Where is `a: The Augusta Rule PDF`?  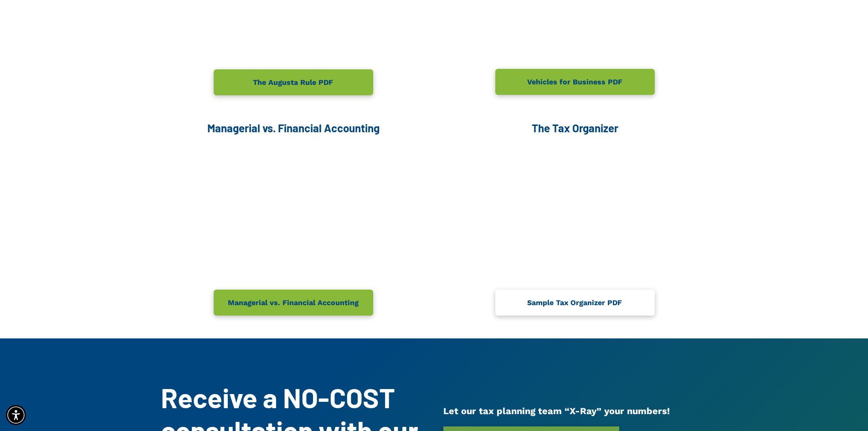 a: The Augusta Rule PDF is located at coordinates (293, 82).